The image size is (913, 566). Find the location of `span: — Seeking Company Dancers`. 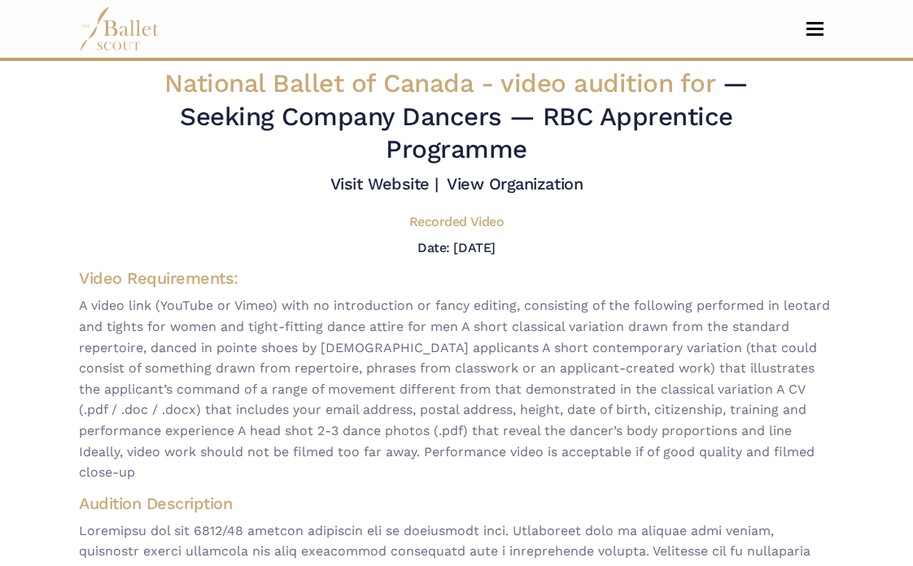

span: — Seeking Company Dancers is located at coordinates (464, 100).